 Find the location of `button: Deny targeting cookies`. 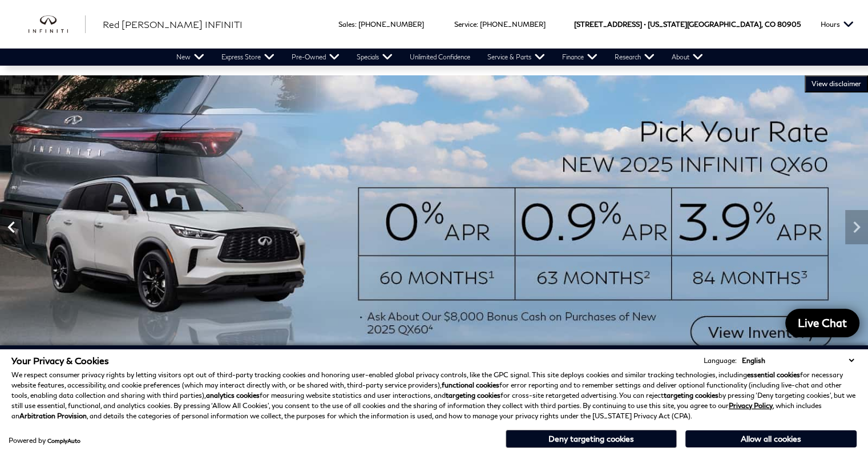

button: Deny targeting cookies is located at coordinates (591, 439).